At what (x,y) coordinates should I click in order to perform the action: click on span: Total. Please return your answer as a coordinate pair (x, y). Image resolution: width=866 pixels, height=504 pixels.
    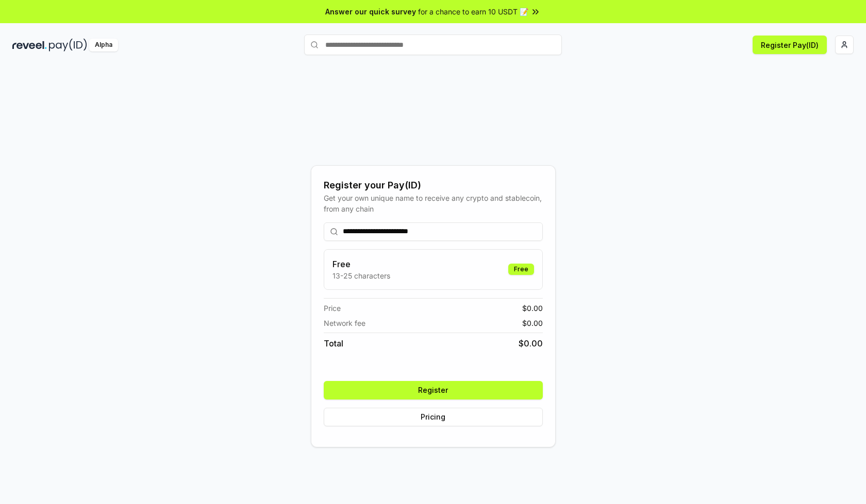
    Looking at the image, I should click on (334, 343).